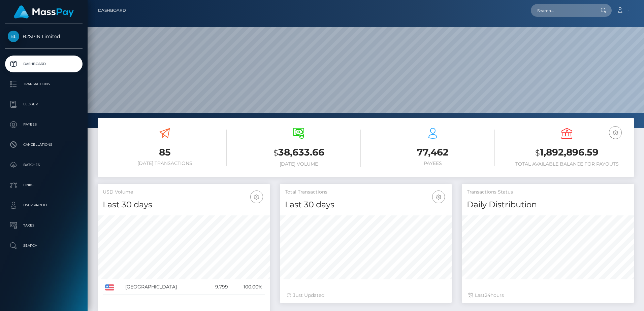  What do you see at coordinates (44, 205) in the screenshot?
I see `p: User Profile` at bounding box center [44, 205].